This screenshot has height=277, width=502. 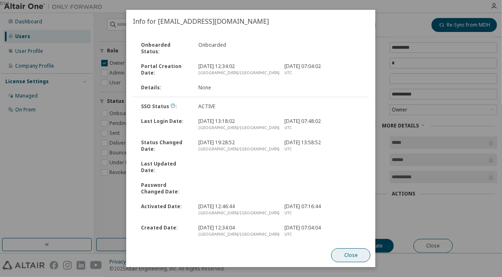 What do you see at coordinates (237, 48) in the screenshot?
I see `div: Onboarded` at bounding box center [237, 48].